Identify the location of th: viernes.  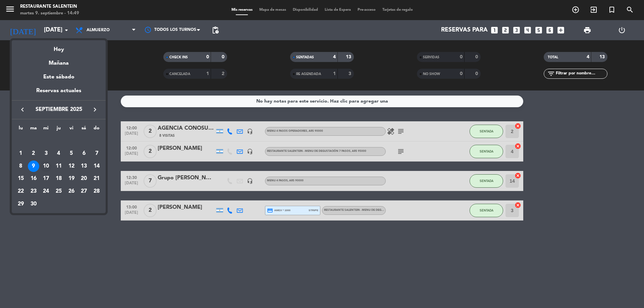
(71, 129).